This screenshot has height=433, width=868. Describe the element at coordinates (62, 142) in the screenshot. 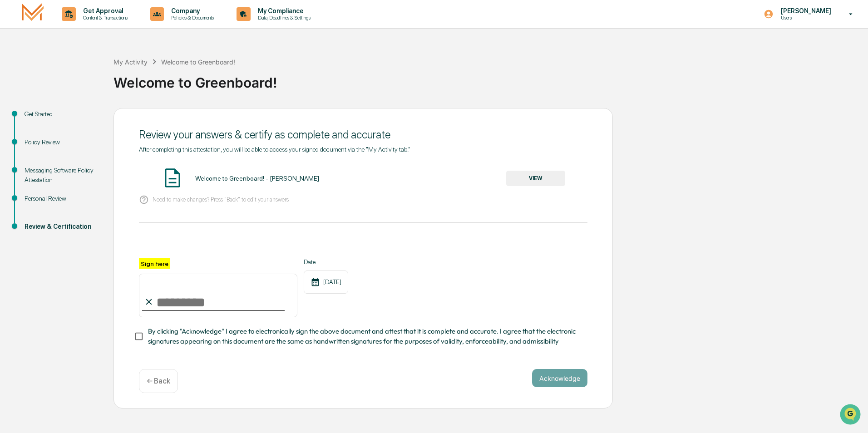

I see `div: Policy Review` at that location.